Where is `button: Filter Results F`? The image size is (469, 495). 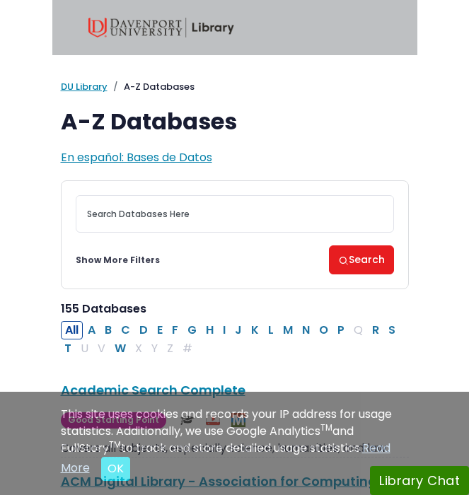
button: Filter Results F is located at coordinates (175, 330).